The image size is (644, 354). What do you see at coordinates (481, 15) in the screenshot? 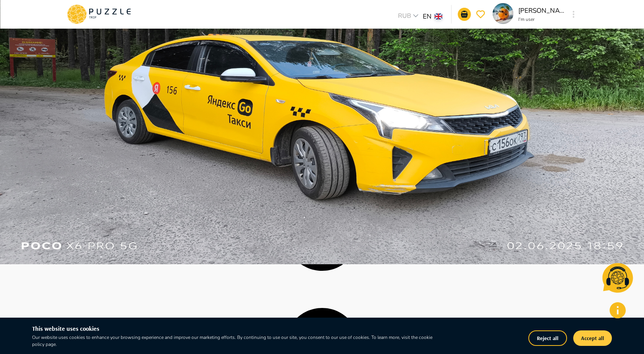
I see `a: go-to-wishlist-submit-button` at bounding box center [481, 15].